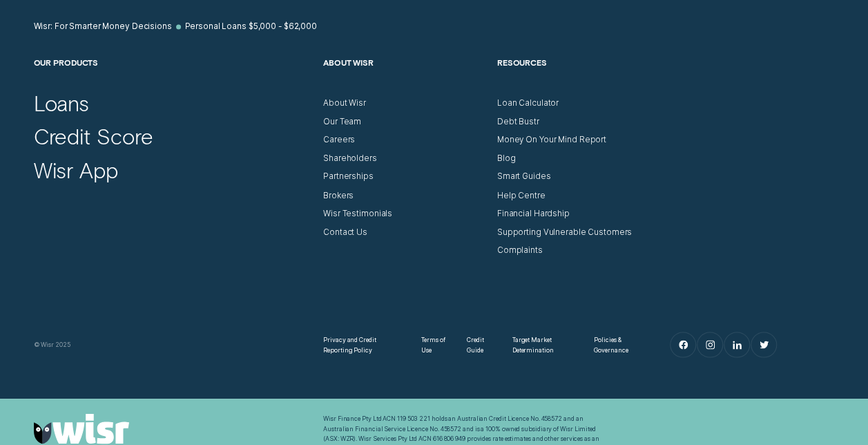 The width and height of the screenshot is (868, 445). I want to click on a: Loan Calculator, so click(528, 103).